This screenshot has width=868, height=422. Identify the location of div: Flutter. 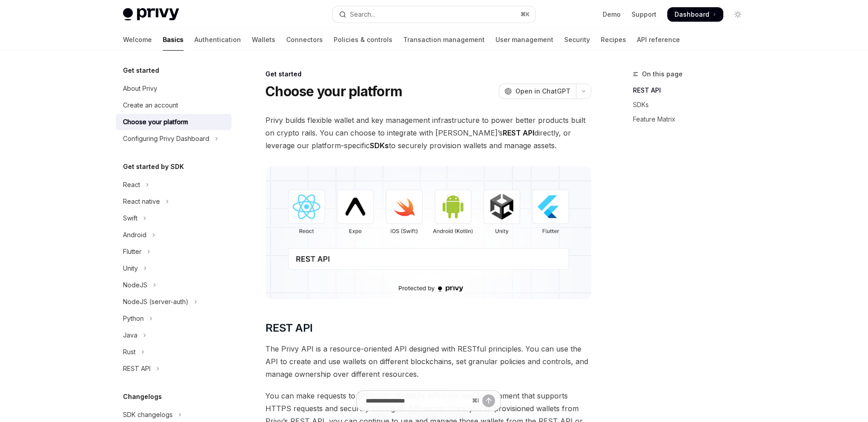
(132, 252).